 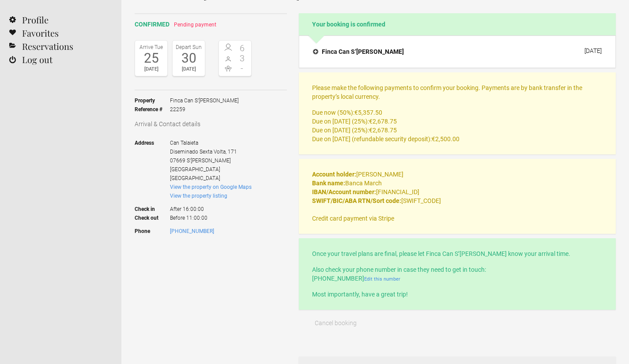 I want to click on strong: Property, so click(x=152, y=100).